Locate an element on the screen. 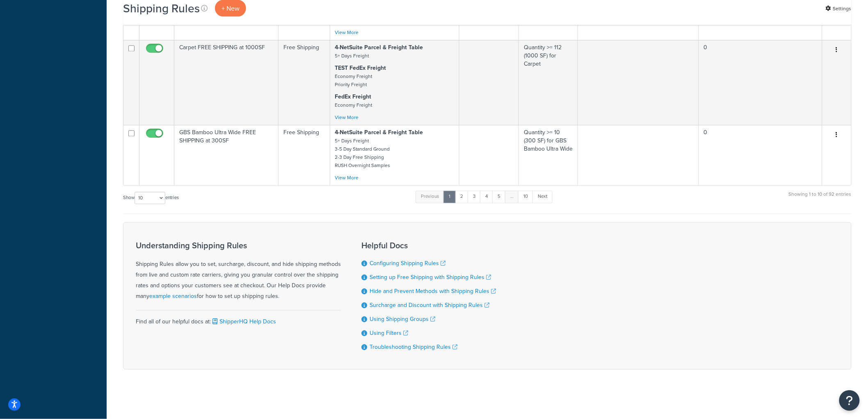  a: example scenarios is located at coordinates (173, 296).